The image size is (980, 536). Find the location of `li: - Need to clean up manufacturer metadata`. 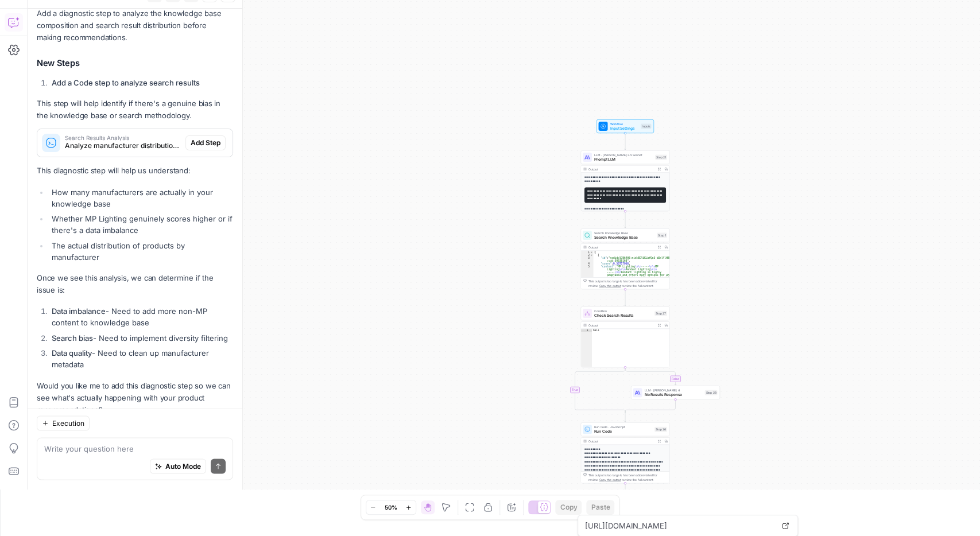

li: - Need to clean up manufacturer metadata is located at coordinates (140, 359).